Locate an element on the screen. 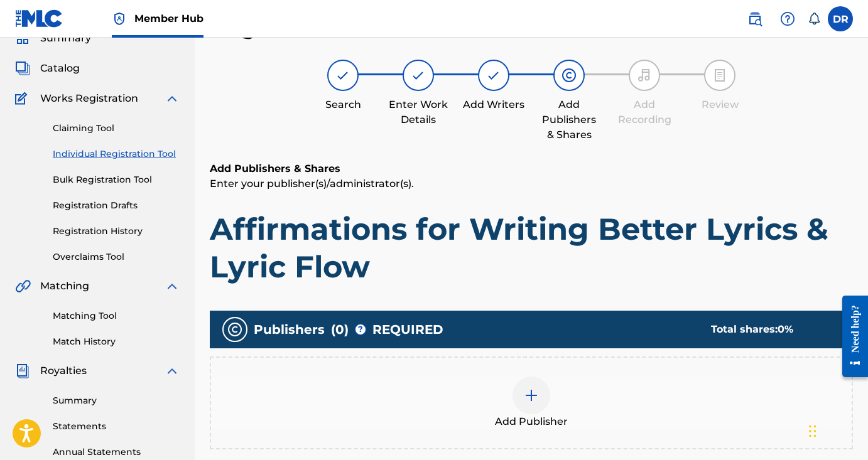  a: Registration History is located at coordinates (116, 231).